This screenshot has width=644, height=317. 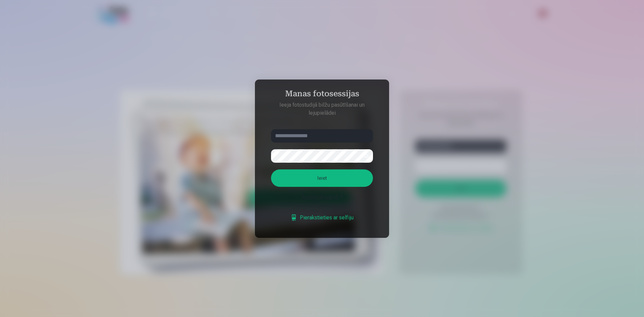 What do you see at coordinates (322, 178) in the screenshot?
I see `button: Ieiet` at bounding box center [322, 178].